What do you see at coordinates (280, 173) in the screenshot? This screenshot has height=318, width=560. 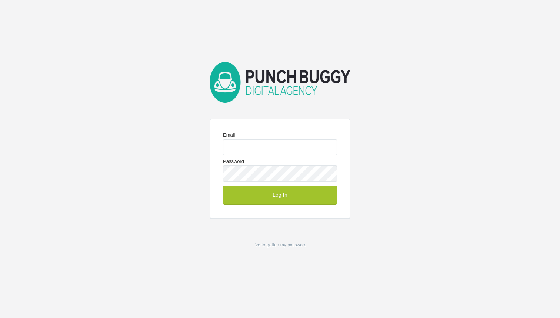 I see `input: Password` at bounding box center [280, 173].